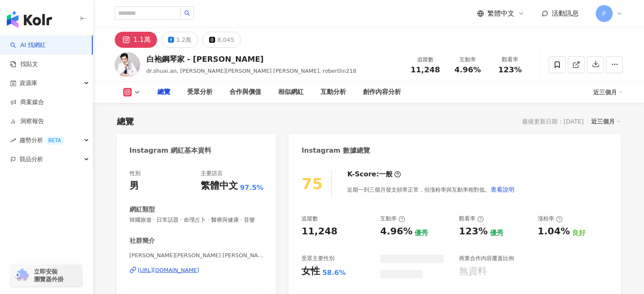  I want to click on div: 女性, so click(311, 271).